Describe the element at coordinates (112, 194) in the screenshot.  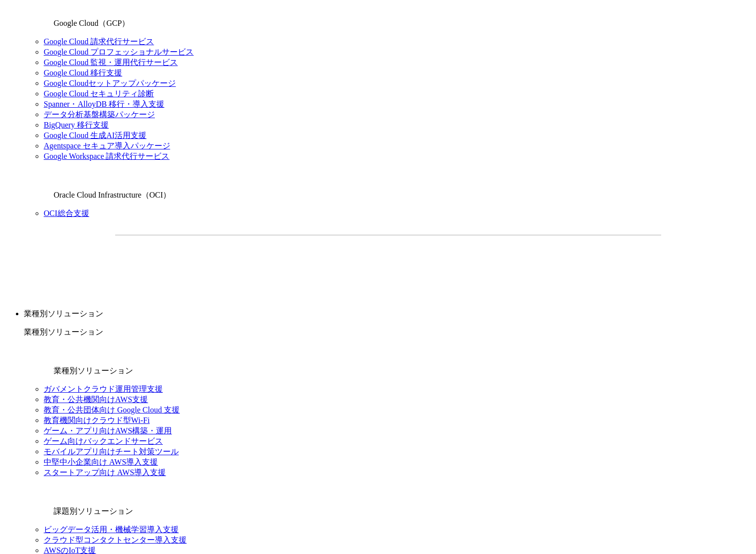
I see `span: Oracle Cloud Infrastructure（OCI）` at that location.